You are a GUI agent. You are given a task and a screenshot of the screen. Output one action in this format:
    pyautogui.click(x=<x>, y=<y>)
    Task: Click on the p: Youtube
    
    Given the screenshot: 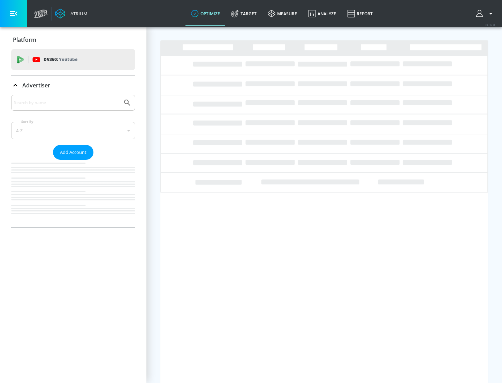 What is the action you would take?
    pyautogui.click(x=68, y=59)
    